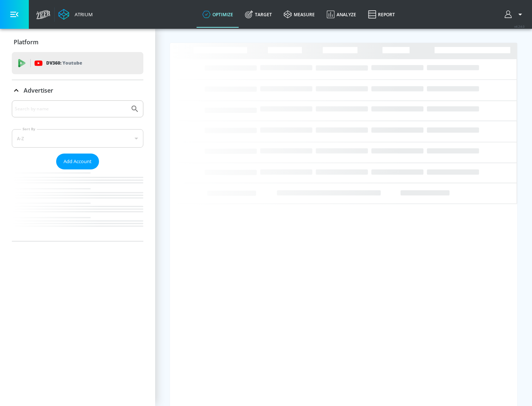 Image resolution: width=532 pixels, height=406 pixels. Describe the element at coordinates (520, 26) in the screenshot. I see `span: v 4.24.0` at that location.